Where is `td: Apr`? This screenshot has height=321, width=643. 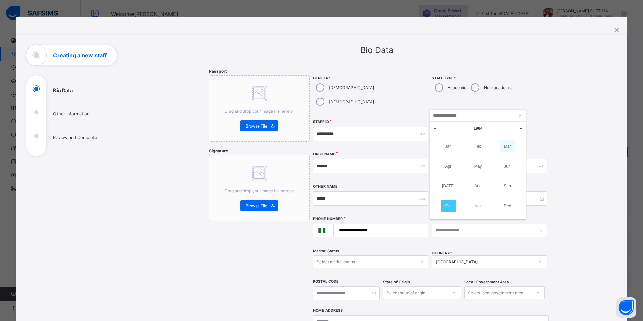
td: Apr is located at coordinates (448, 166).